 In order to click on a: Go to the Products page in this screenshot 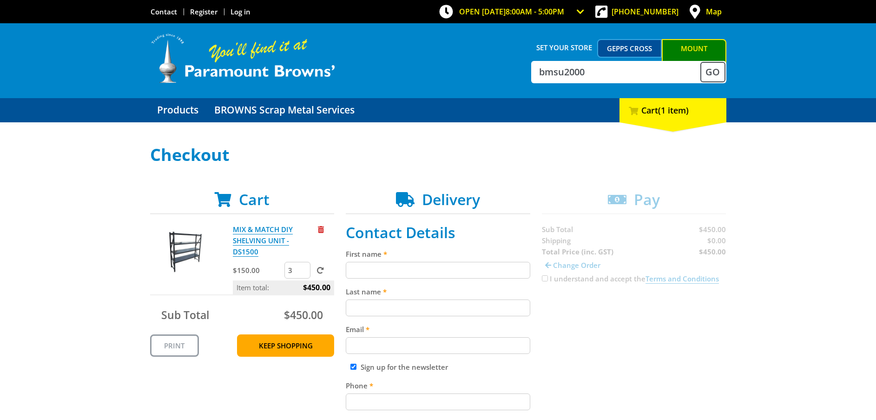, I will do `click(178, 110)`.